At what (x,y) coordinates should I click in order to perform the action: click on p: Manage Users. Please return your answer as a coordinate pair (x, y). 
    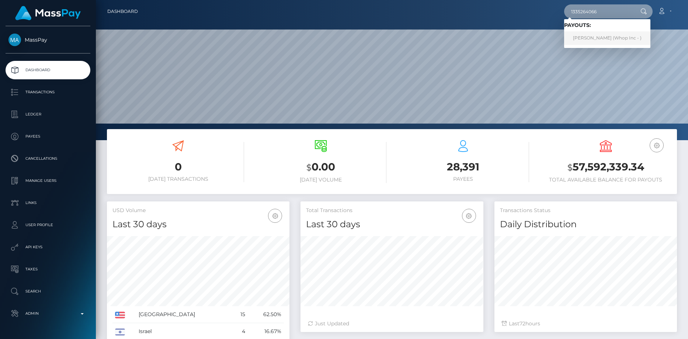
    Looking at the image, I should click on (48, 181).